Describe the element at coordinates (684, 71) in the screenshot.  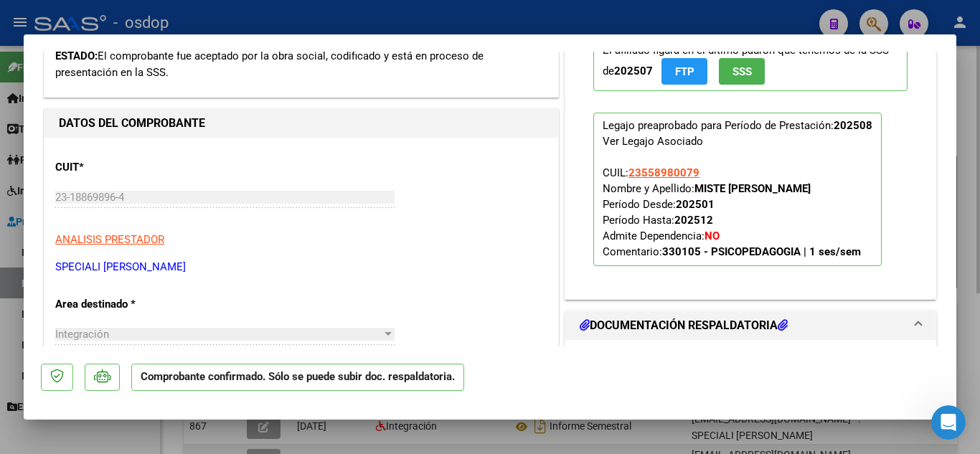
I see `span: FTP` at that location.